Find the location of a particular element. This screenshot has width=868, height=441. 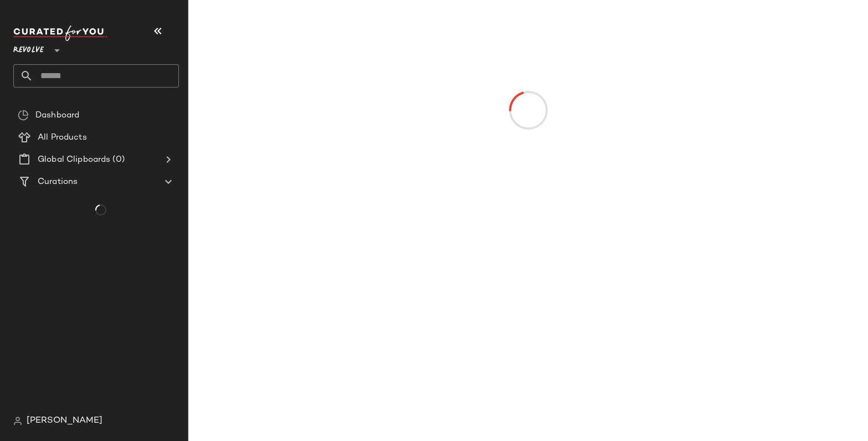

img: cfy_white_logo.C9jOOHJF.svg is located at coordinates (60, 33).